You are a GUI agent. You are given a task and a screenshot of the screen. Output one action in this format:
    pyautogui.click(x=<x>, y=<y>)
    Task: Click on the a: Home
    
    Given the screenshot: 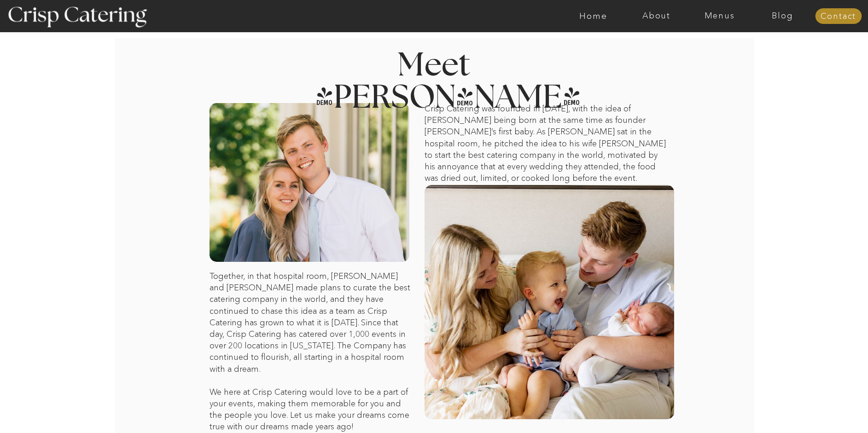 What is the action you would take?
    pyautogui.click(x=593, y=16)
    